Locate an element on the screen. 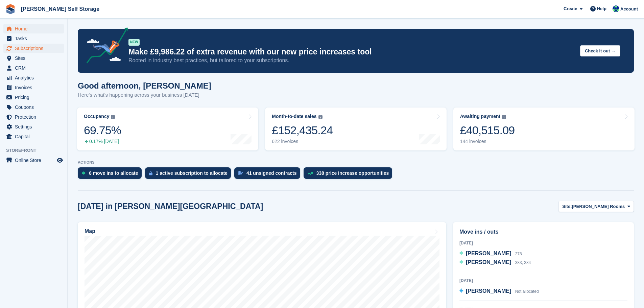 This screenshot has height=308, width=644. span: Invoices is located at coordinates (35, 88).